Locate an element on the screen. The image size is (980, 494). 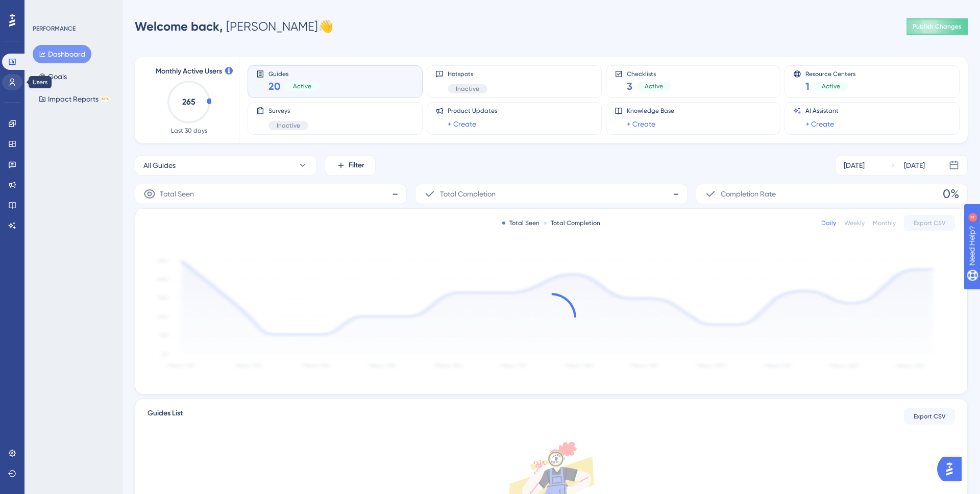
span: 0% is located at coordinates (951, 194).